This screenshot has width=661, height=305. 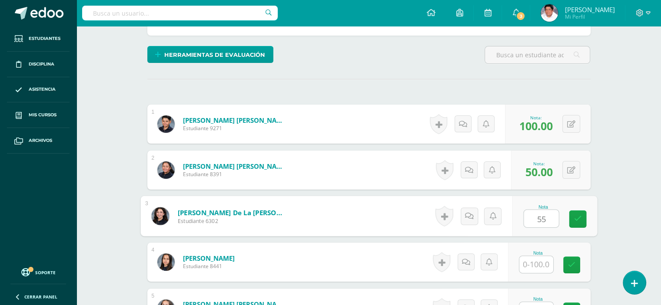 I want to click on img: 66f2f0b4944309af40777a6d85509dcb.png, so click(x=166, y=170).